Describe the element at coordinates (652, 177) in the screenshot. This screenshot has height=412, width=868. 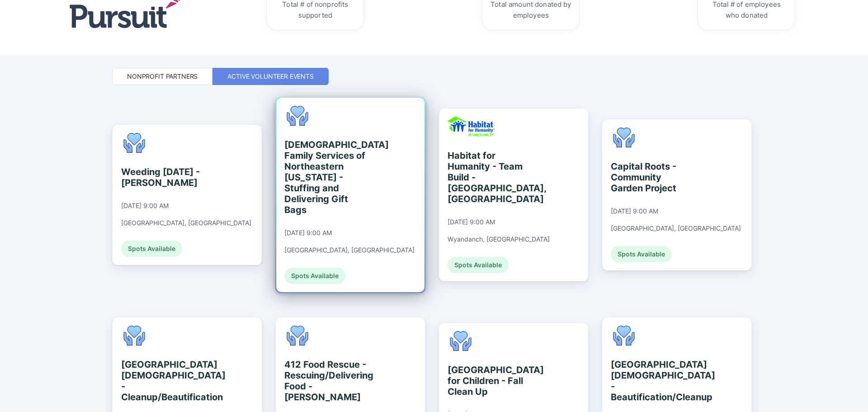
I see `div: Capital Roots - Community Garden Project` at that location.